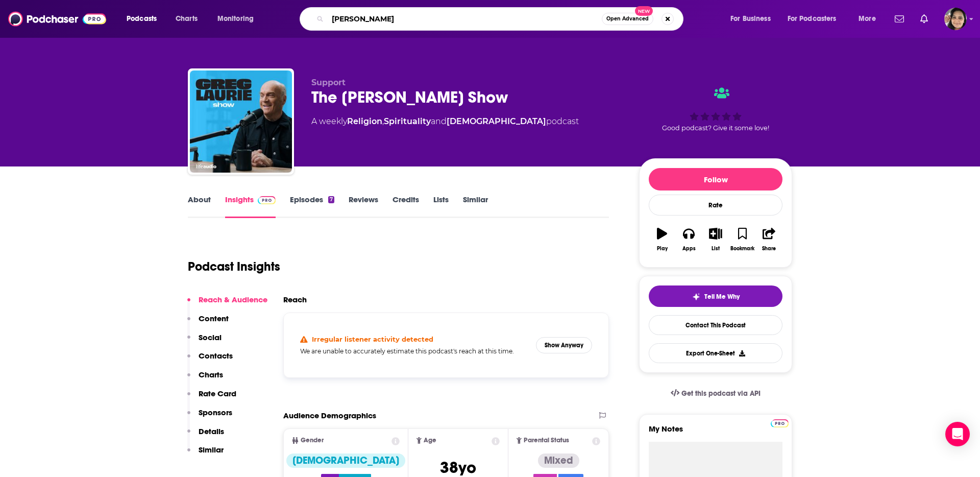  Describe the element at coordinates (439, 121) in the screenshot. I see `span: and` at that location.